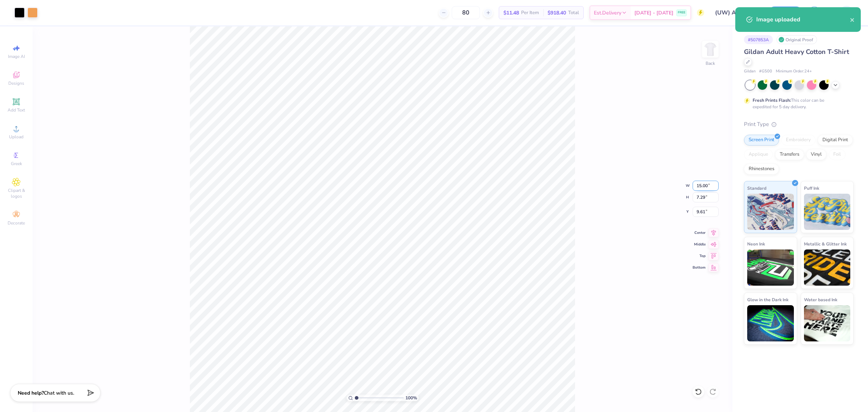 The height and width of the screenshot is (412, 868). Describe the element at coordinates (768, 300) in the screenshot. I see `span: Glow in the Dark Ink` at that location.